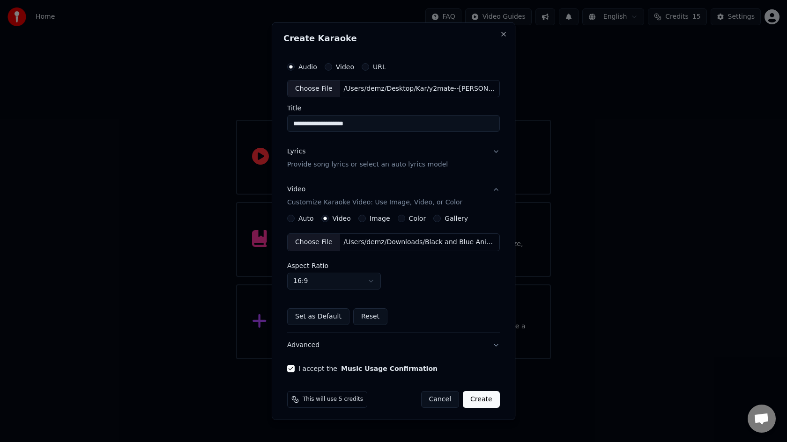 The image size is (787, 442). Describe the element at coordinates (318, 317) in the screenshot. I see `button: Set as Default` at that location.